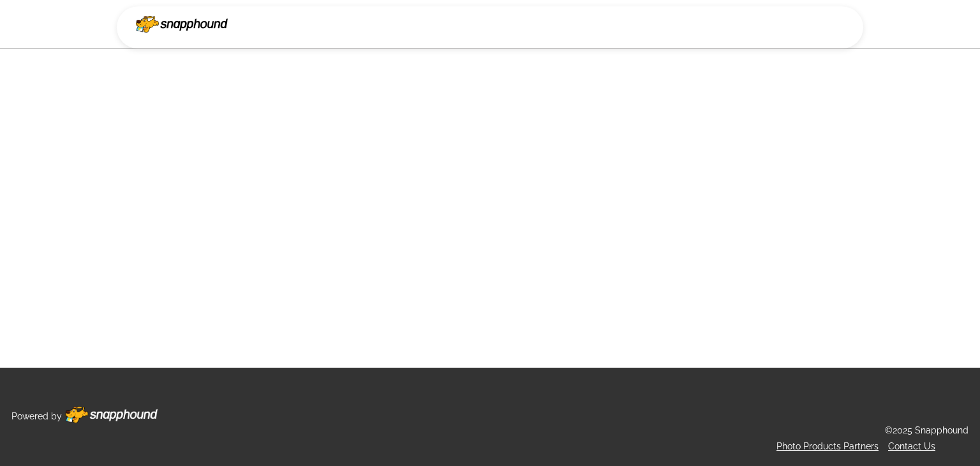 This screenshot has width=980, height=466. What do you see at coordinates (182, 25) in the screenshot?
I see `img: Snapphound Logo` at bounding box center [182, 25].